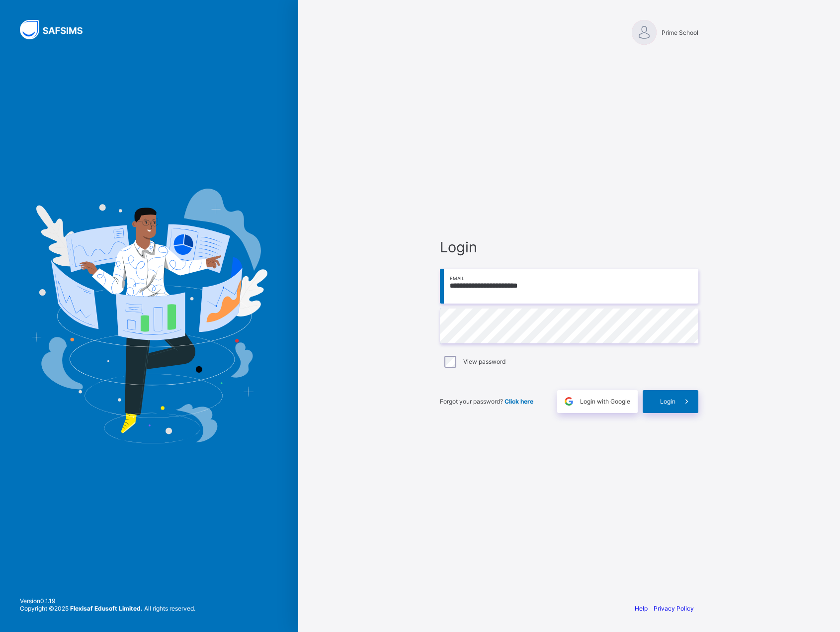 The height and width of the screenshot is (632, 840). I want to click on a: Privacy Policy, so click(673, 608).